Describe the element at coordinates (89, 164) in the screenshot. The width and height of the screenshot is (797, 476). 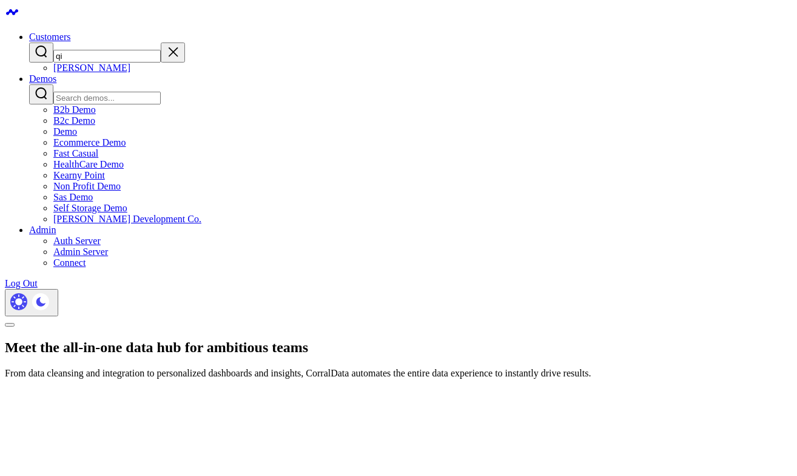
I see `a: HealthCare Demo` at that location.